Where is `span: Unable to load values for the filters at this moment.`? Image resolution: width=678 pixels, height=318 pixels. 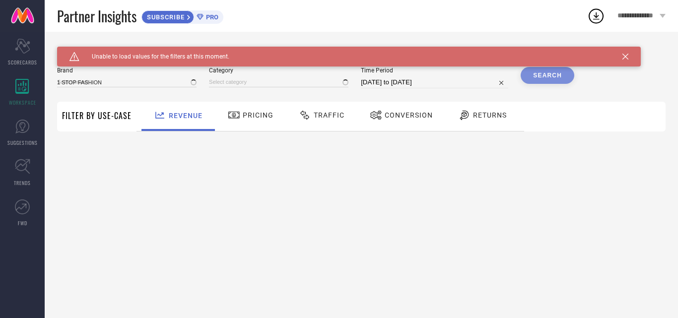
span: Unable to load values for the filters at this moment. is located at coordinates (154, 57).